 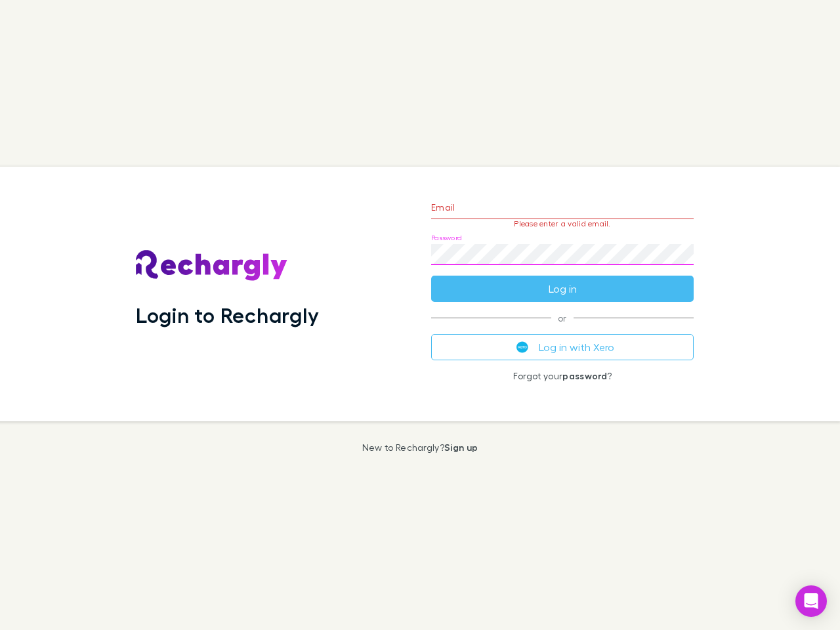 I want to click on h1: Login to Rechargly, so click(x=227, y=315).